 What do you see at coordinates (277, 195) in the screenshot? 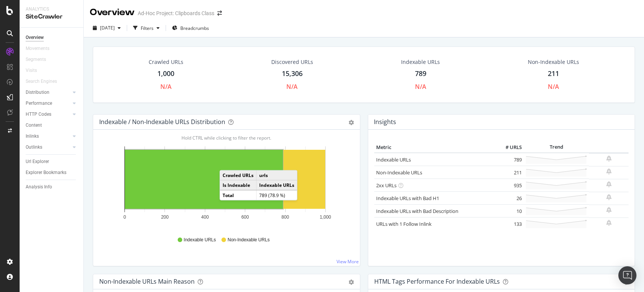
I see `td: 789 (78.9 %)` at bounding box center [277, 195].